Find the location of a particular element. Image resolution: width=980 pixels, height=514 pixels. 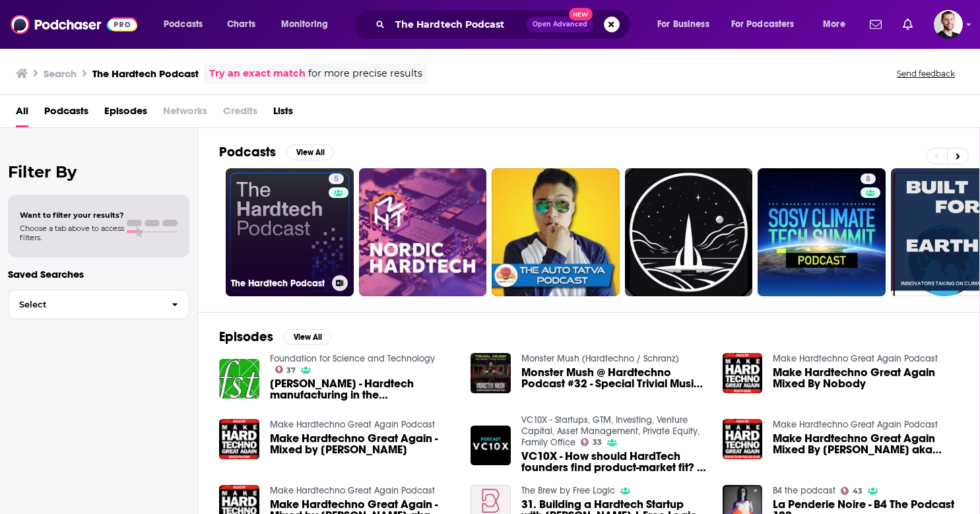

span: Credits is located at coordinates (240, 114).